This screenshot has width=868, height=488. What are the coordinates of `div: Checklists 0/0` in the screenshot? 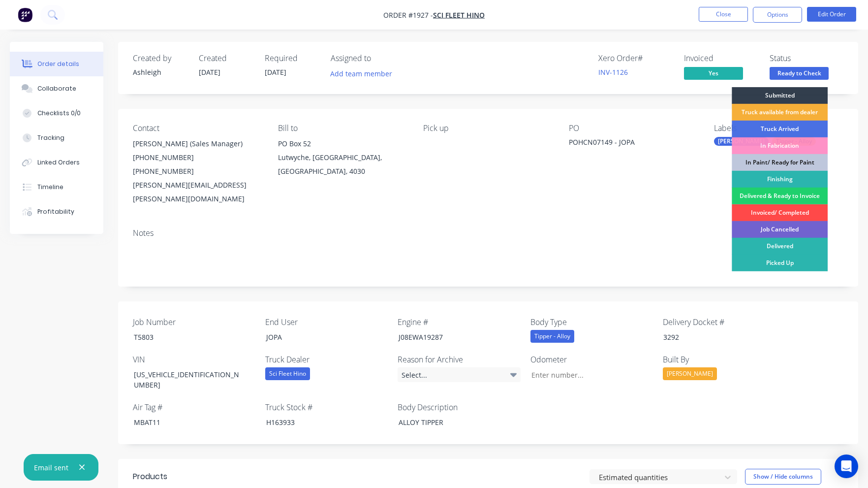 It's located at (59, 113).